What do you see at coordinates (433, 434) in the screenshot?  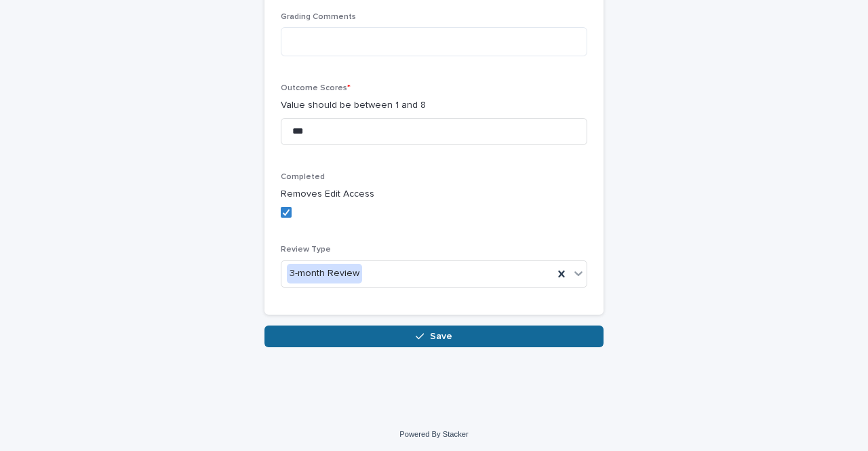 I see `a: Powered By Stacker` at bounding box center [433, 434].